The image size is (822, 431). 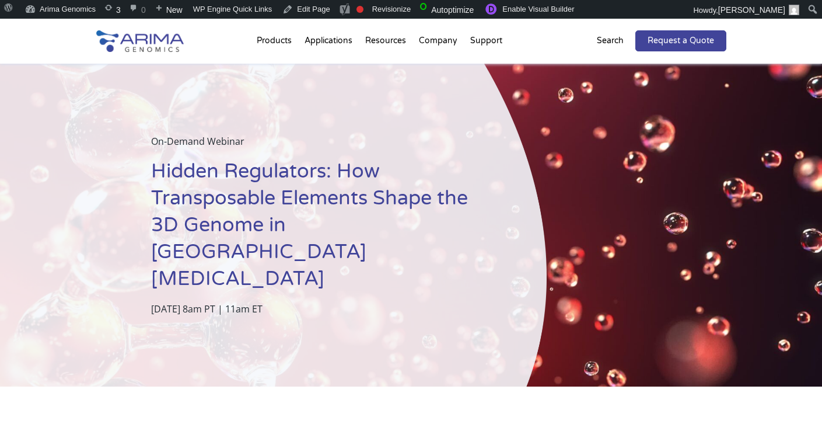 I want to click on p: On-Demand Webinar, so click(x=320, y=146).